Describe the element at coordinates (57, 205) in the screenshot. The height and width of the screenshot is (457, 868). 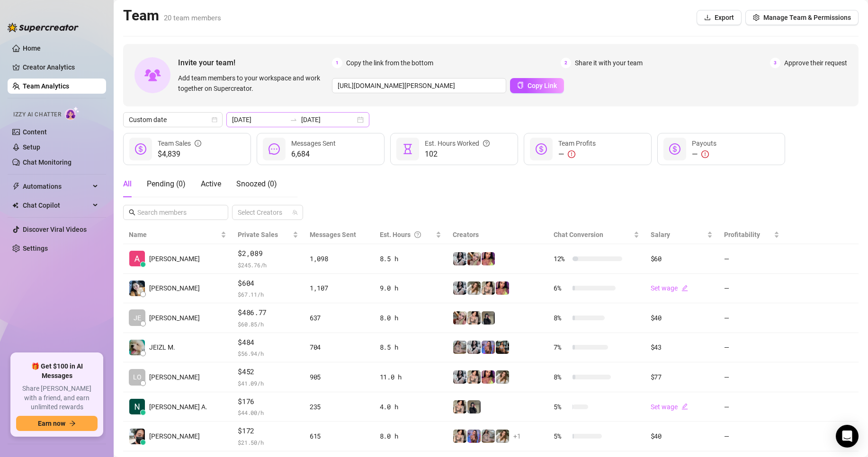
I see `span: Chat Copilot` at that location.